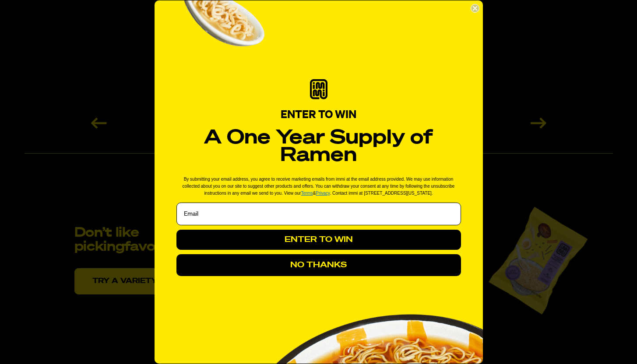 The height and width of the screenshot is (364, 637). Describe the element at coordinates (318, 115) in the screenshot. I see `span: ENTER TO WIN` at that location.